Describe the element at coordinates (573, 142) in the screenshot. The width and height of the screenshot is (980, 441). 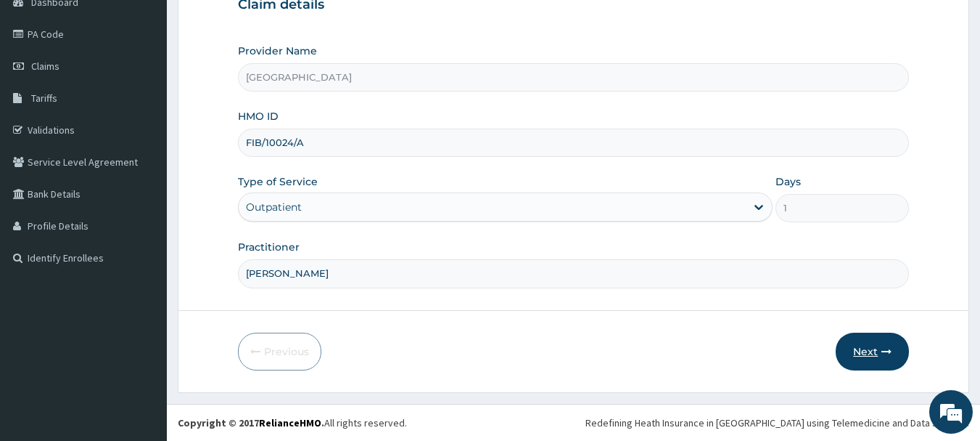
I see `input: Enter HMO ID` at that location.